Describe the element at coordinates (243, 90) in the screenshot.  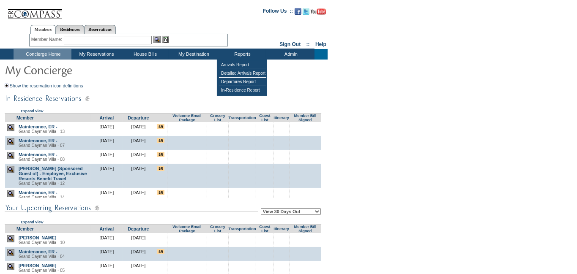
I see `td: In-Residence Report` at that location.